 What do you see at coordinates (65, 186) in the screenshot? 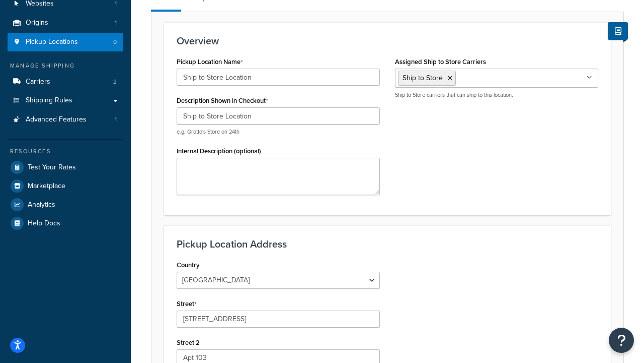
I see `li: Marketplace` at bounding box center [65, 186].